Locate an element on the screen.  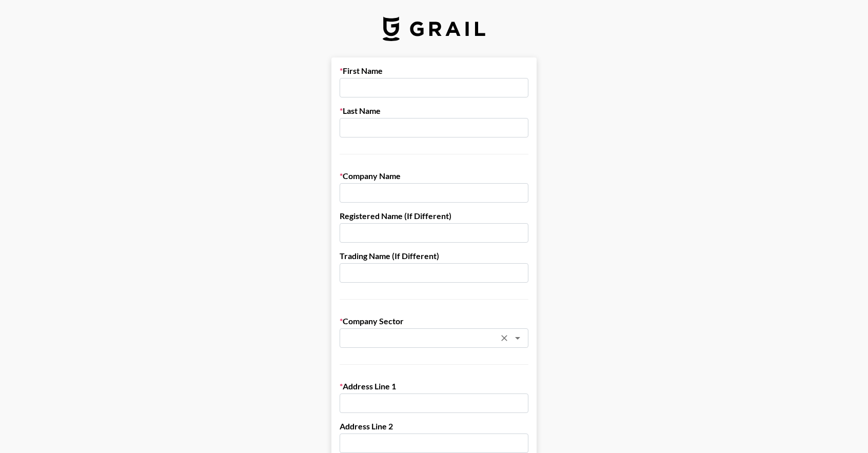
button: Clear is located at coordinates (505, 338).